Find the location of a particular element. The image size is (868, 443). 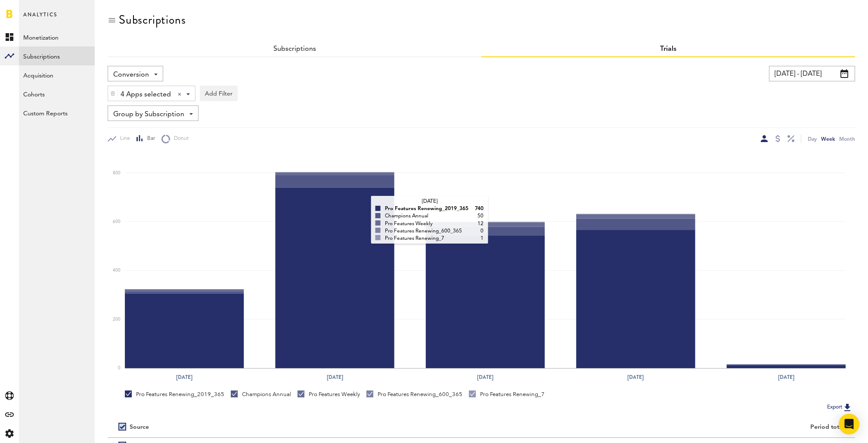

button: Add Filter is located at coordinates (218, 93).